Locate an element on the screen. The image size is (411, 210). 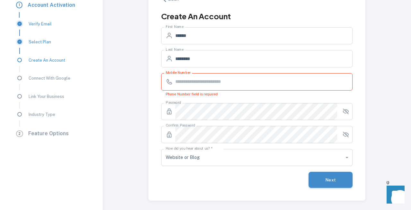
label: First Name is located at coordinates (175, 27).